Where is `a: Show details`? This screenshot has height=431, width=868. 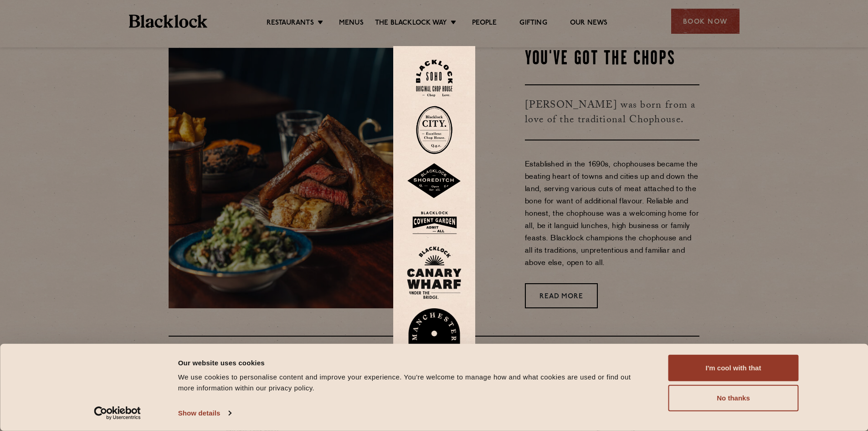
a: Show details is located at coordinates (204, 413).